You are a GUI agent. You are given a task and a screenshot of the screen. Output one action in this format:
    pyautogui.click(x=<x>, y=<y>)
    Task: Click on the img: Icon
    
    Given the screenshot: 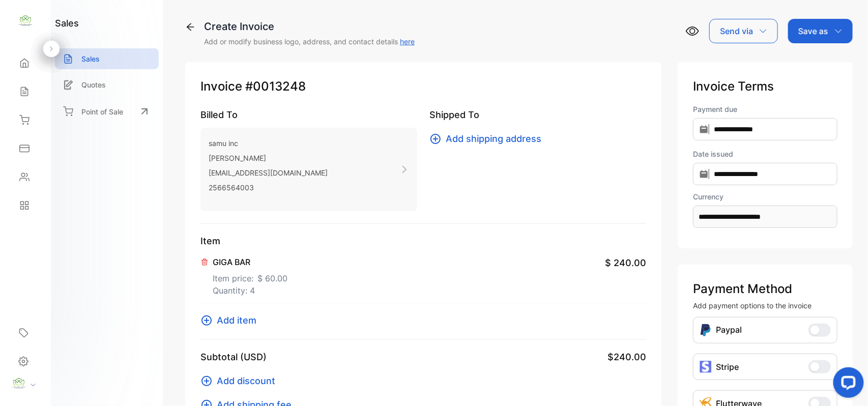 What is the action you would take?
    pyautogui.click(x=705, y=330)
    